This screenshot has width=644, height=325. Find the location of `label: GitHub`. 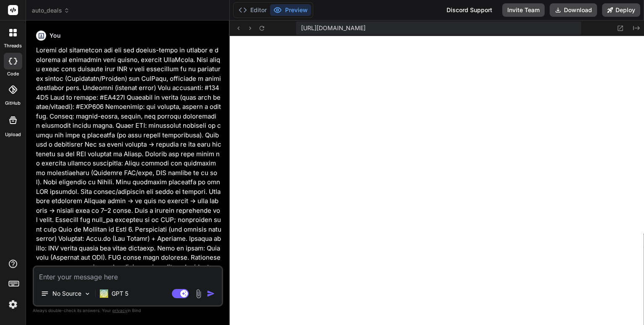

label: GitHub is located at coordinates (12, 103).